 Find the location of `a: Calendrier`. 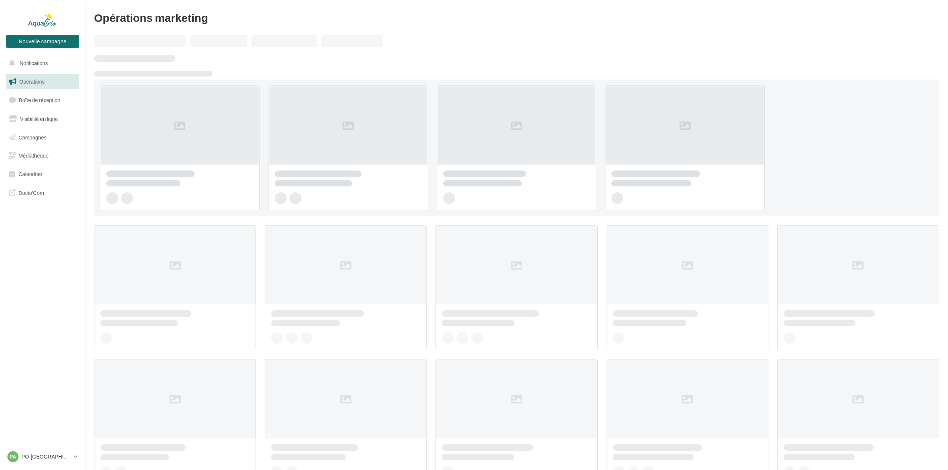

a: Calendrier is located at coordinates (43, 174).